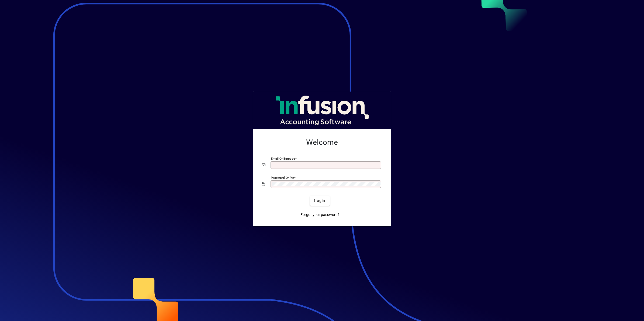 The image size is (644, 321). Describe the element at coordinates (322, 142) in the screenshot. I see `h2: Welcome` at that location.